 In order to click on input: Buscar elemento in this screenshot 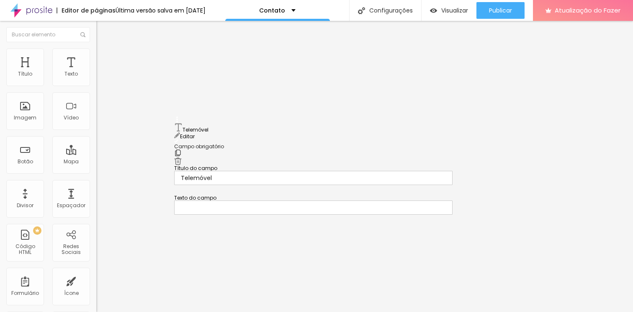, I will do `click(48, 35)`.